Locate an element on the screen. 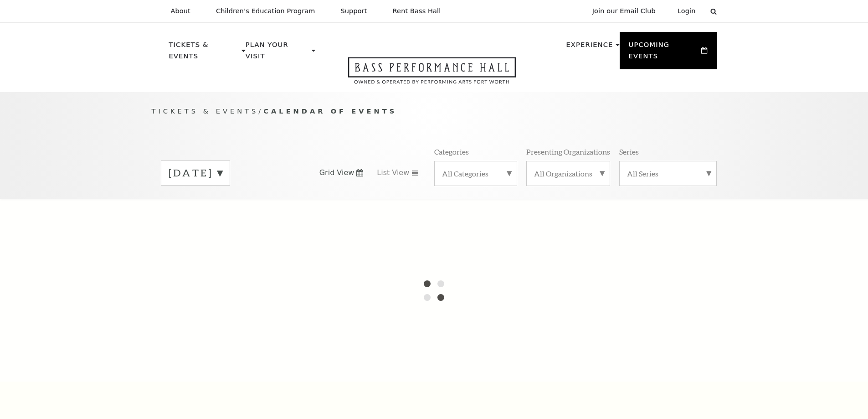 Image resolution: width=868 pixels, height=419 pixels. label: All Organizations is located at coordinates (568, 173).